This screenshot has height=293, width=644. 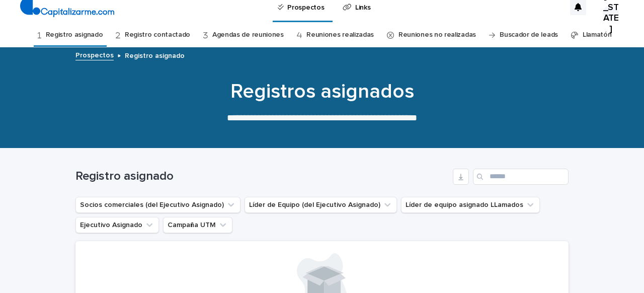 What do you see at coordinates (320, 205) in the screenshot?
I see `button: Líder de Equipo (del Ejecutivo Asignado)` at bounding box center [320, 205].